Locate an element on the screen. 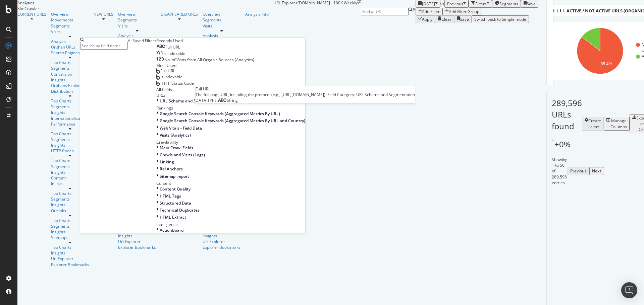 This screenshot has width=644, height=305. a: Explorer Bookmarks is located at coordinates (221, 247).